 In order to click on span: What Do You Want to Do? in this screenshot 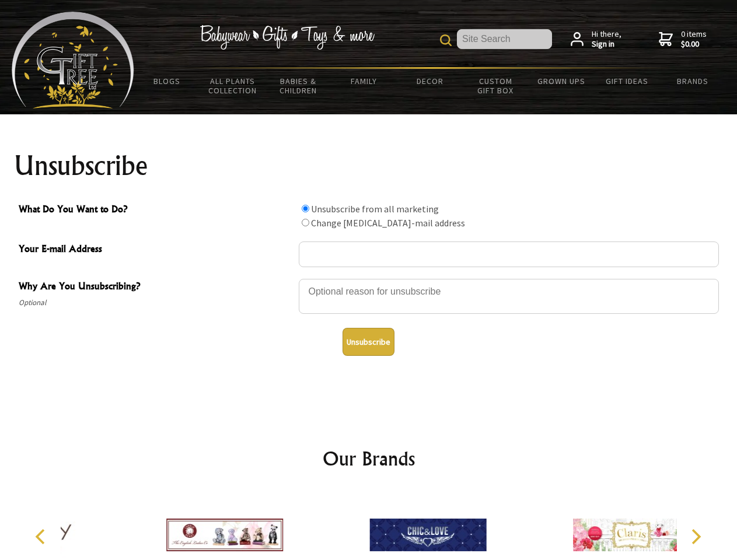, I will do `click(156, 210)`.